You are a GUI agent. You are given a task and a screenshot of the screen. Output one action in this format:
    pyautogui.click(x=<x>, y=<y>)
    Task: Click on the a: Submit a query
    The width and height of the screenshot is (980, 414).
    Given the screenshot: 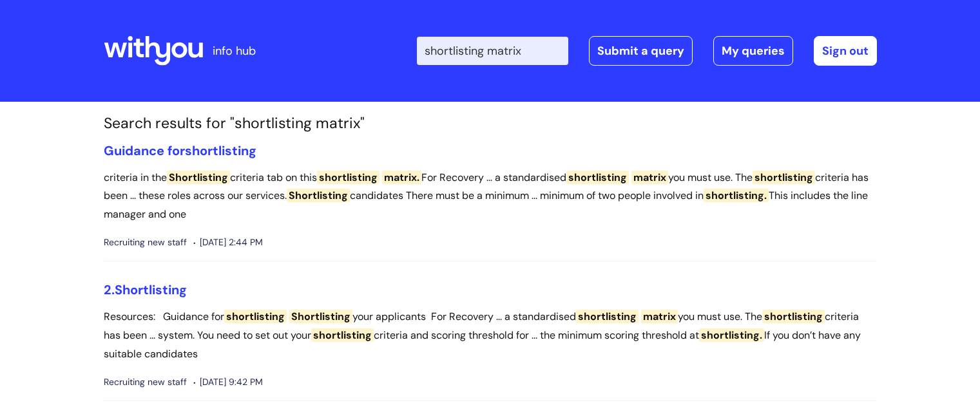 What is the action you would take?
    pyautogui.click(x=640, y=51)
    